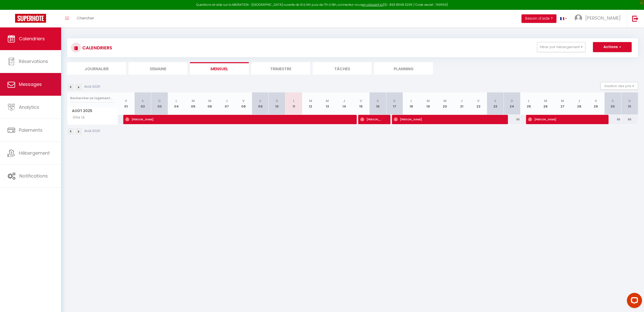  I want to click on img: Super Booking, so click(31, 18).